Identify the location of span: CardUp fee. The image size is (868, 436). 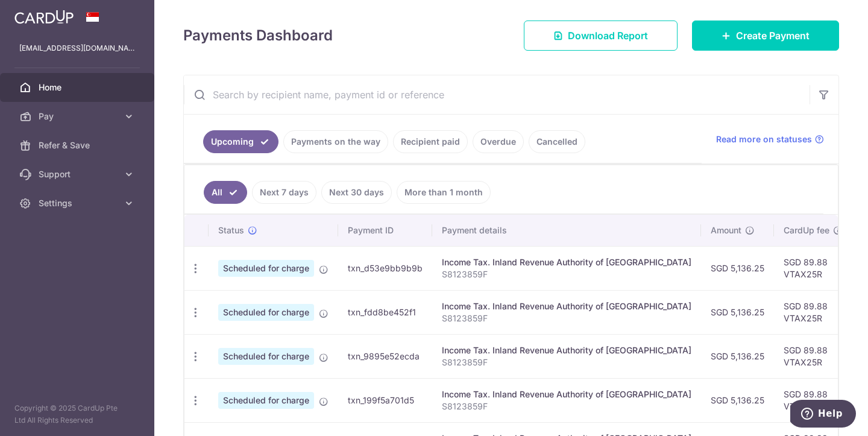
(807, 230).